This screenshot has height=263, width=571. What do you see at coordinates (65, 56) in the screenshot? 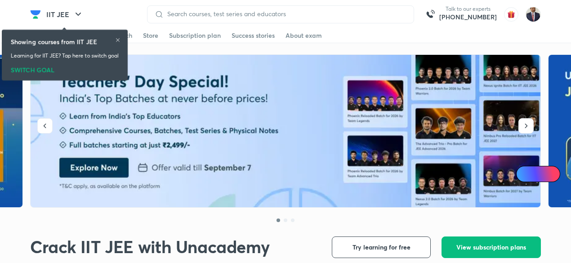
I see `p: Learning for IIT JEE? Tap here to switch goal` at bounding box center [65, 56].